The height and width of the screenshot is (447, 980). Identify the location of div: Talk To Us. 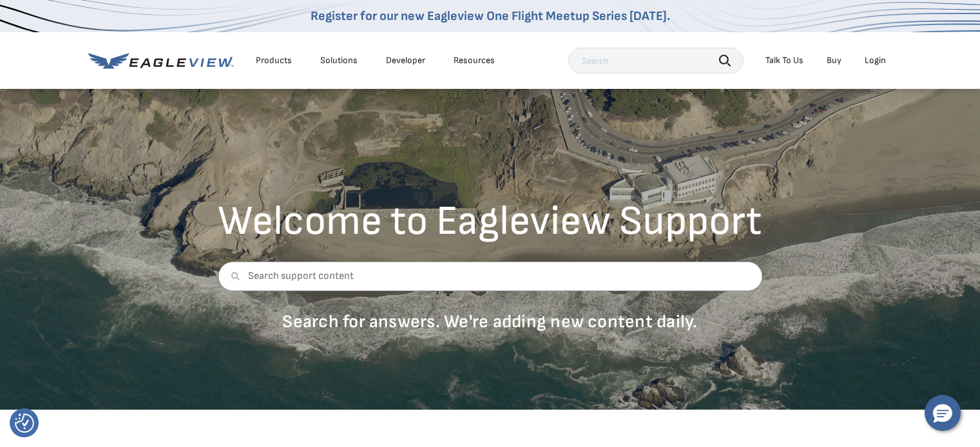
(785, 61).